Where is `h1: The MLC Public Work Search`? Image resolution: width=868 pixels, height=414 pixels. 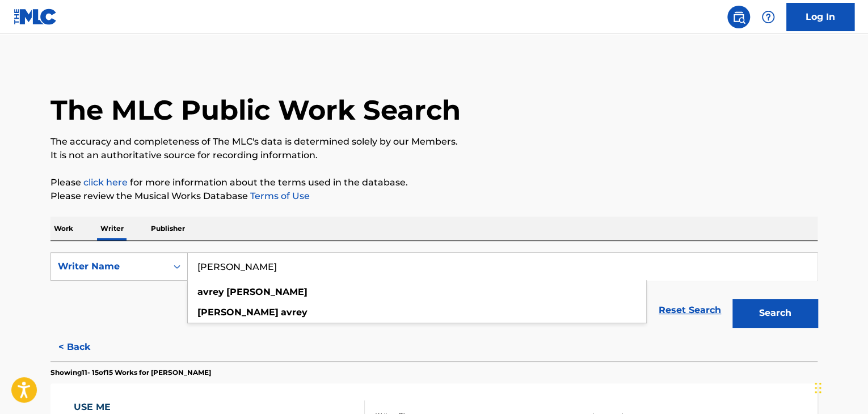
h1: The MLC Public Work Search is located at coordinates (256, 110).